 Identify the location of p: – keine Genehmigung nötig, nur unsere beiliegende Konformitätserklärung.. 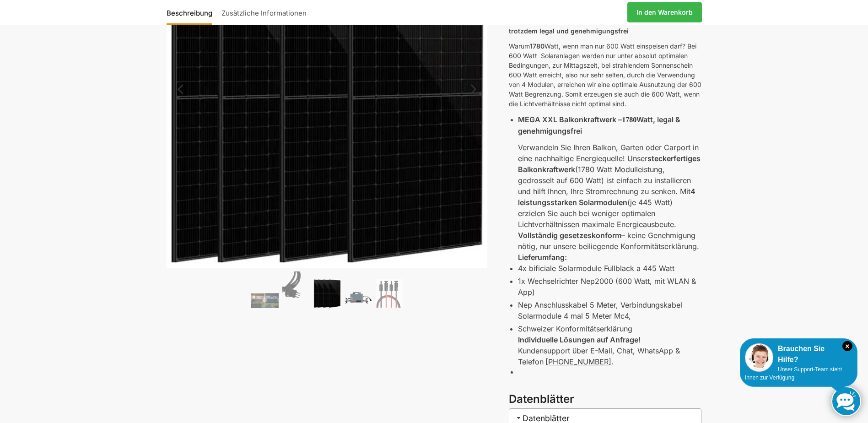
(609, 240).